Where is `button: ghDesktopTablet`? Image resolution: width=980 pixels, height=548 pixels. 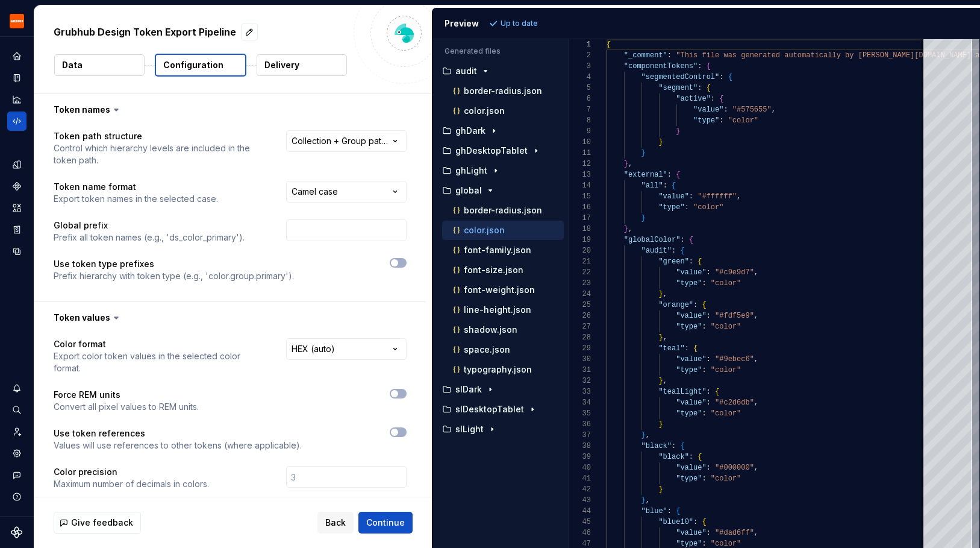
button: ghDesktopTablet is located at coordinates (500, 151).